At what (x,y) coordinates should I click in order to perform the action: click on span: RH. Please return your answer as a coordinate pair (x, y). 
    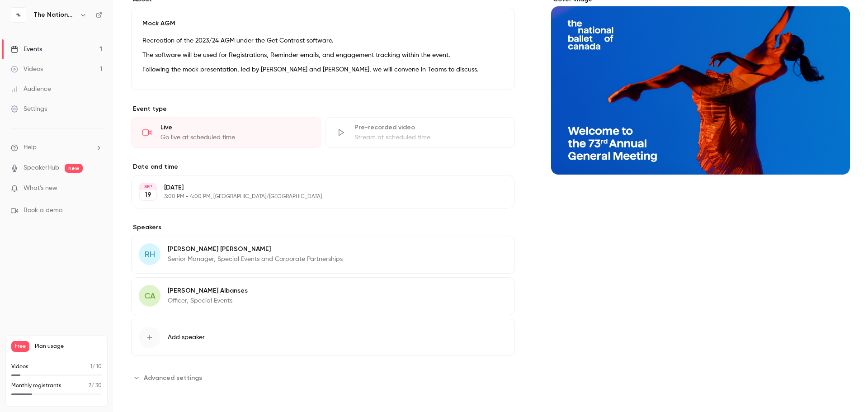
    Looking at the image, I should click on (150, 254).